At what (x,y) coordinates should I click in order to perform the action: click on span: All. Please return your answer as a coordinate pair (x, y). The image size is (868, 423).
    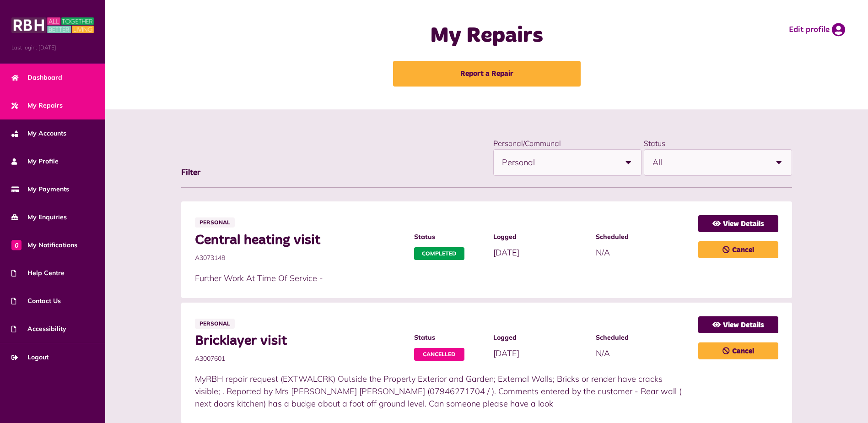
    Looking at the image, I should click on (709, 162).